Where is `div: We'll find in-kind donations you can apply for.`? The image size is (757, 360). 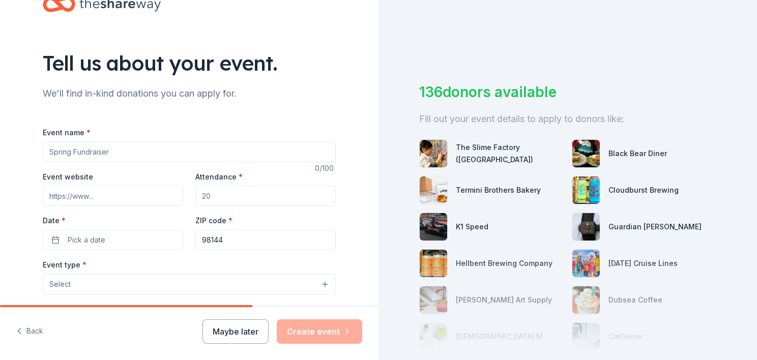
div: We'll find in-kind donations you can apply for. is located at coordinates (189, 94).